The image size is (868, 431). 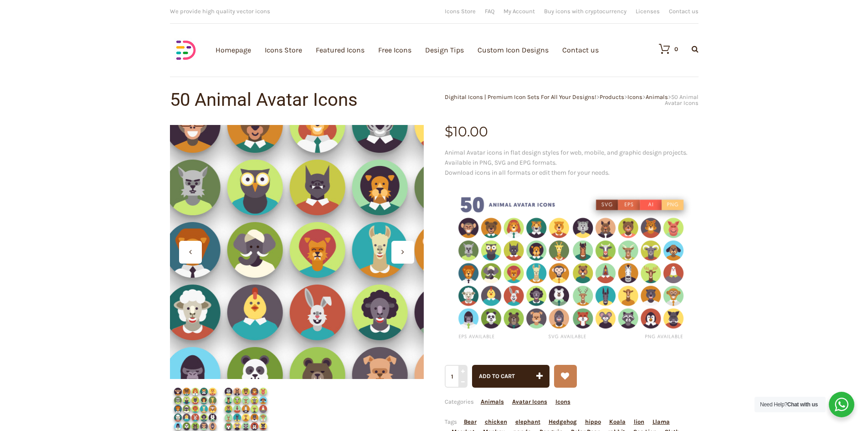 I want to click on div: 0, so click(x=676, y=49).